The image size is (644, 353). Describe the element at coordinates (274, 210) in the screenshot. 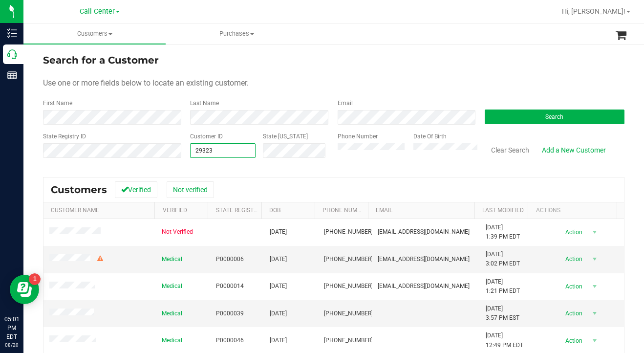

I see `a: DOB` at that location.